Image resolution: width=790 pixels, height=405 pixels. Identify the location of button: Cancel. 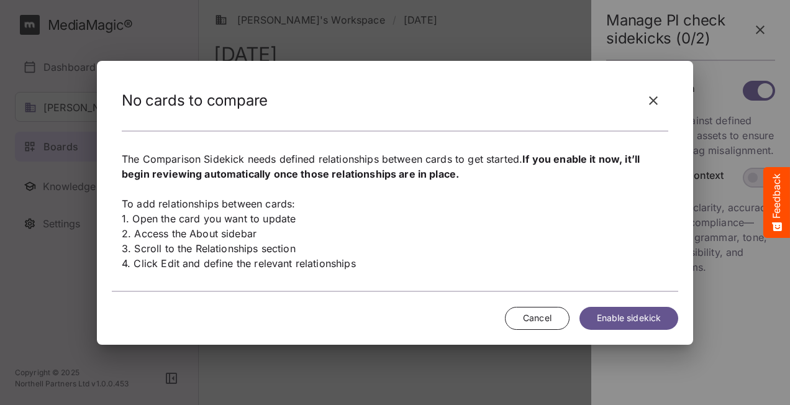
(537, 318).